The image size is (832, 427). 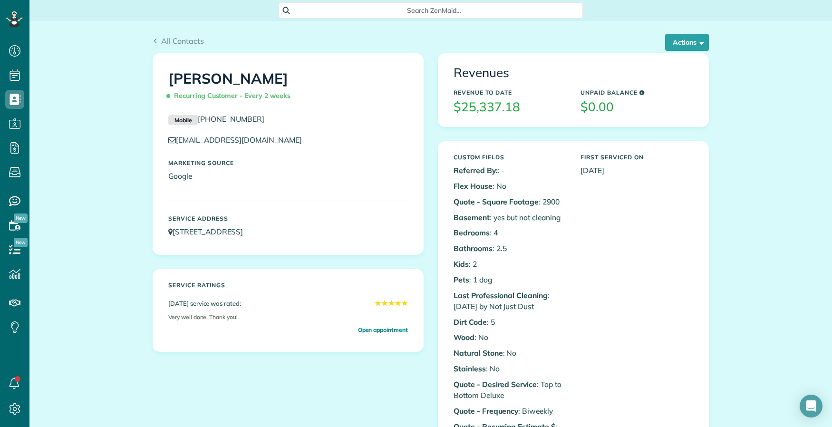 I want to click on b: Dirt Code, so click(x=470, y=322).